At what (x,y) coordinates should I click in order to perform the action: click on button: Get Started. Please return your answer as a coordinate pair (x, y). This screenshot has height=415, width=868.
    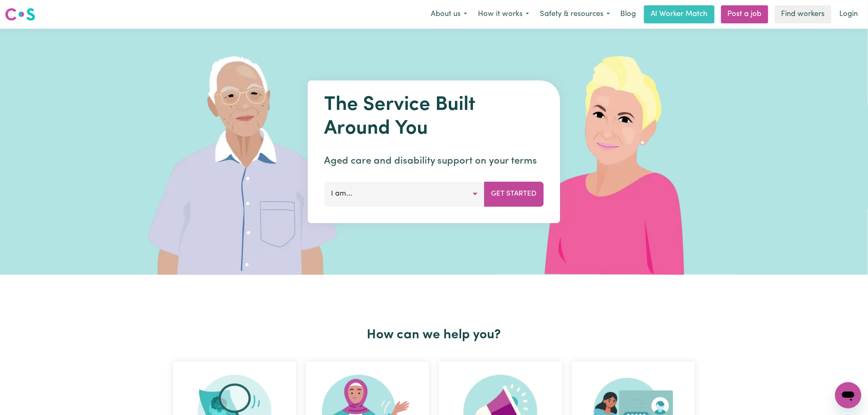
    Looking at the image, I should click on (514, 194).